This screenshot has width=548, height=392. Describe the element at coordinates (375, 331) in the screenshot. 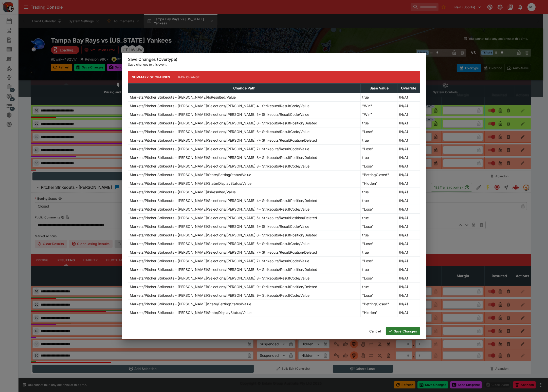

I see `button: Cancel` at that location.